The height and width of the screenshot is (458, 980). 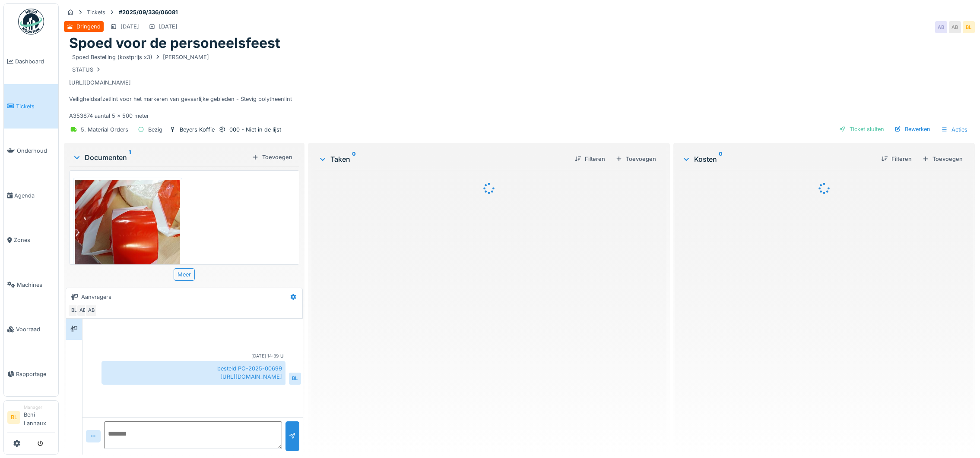 I want to click on span: Dashboard, so click(x=35, y=61).